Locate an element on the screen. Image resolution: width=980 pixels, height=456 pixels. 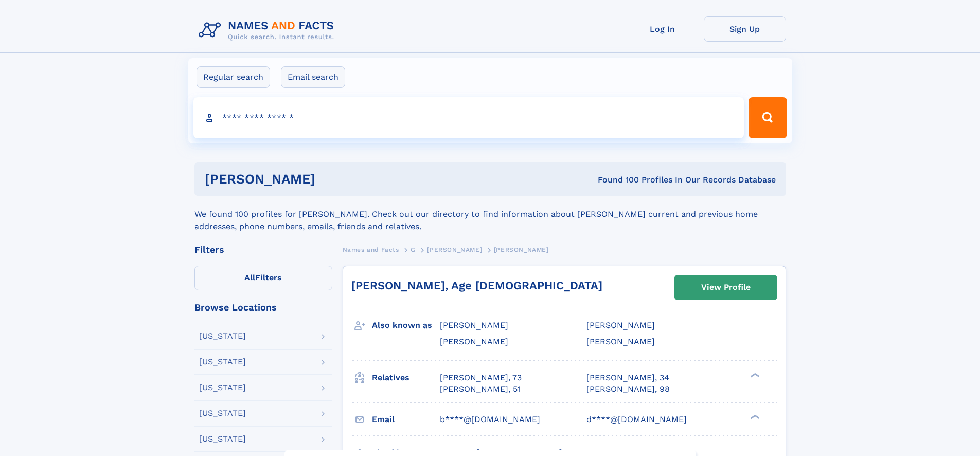
span: G is located at coordinates (413, 250).